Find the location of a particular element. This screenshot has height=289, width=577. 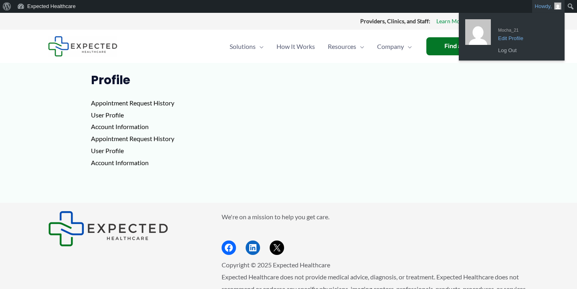

aside: Footer Widget 2 is located at coordinates (375, 233).